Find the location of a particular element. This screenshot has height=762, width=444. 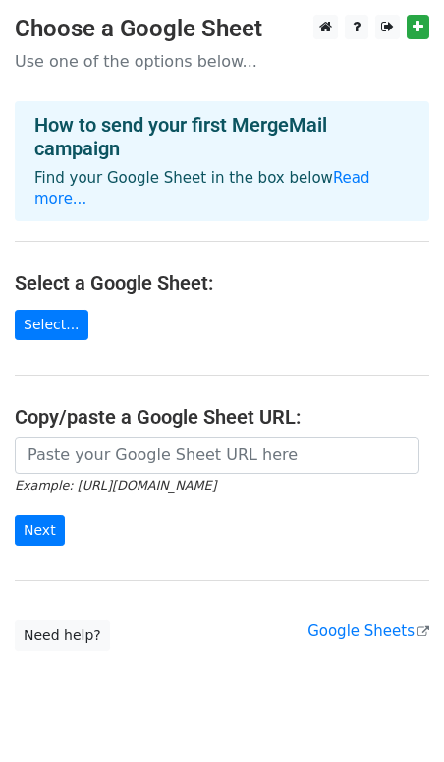

a: Google Sheets is located at coordinates (369, 631).